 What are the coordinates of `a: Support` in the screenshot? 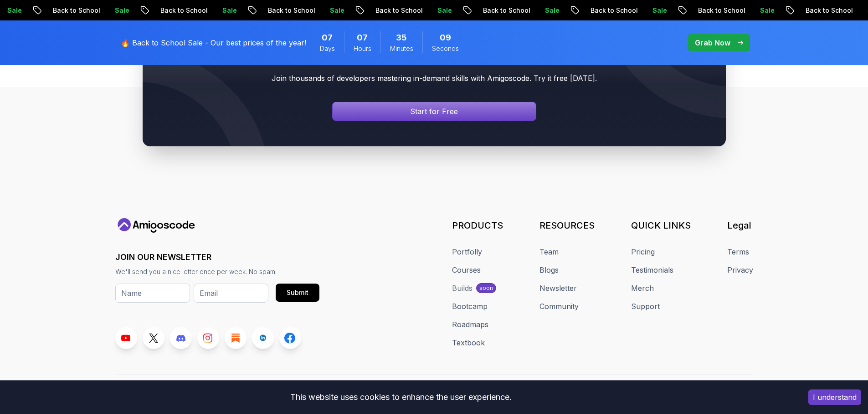 It's located at (645, 307).